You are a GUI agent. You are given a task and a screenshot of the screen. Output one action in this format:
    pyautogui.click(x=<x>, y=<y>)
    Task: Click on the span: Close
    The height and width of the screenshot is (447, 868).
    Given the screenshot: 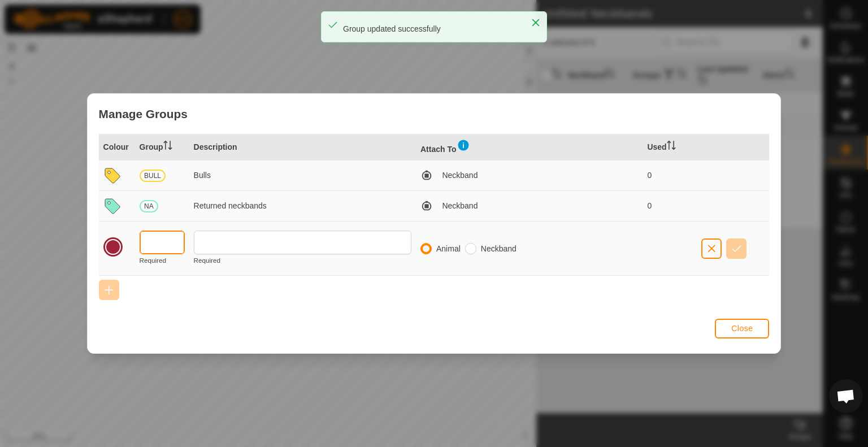 What is the action you would take?
    pyautogui.click(x=742, y=328)
    